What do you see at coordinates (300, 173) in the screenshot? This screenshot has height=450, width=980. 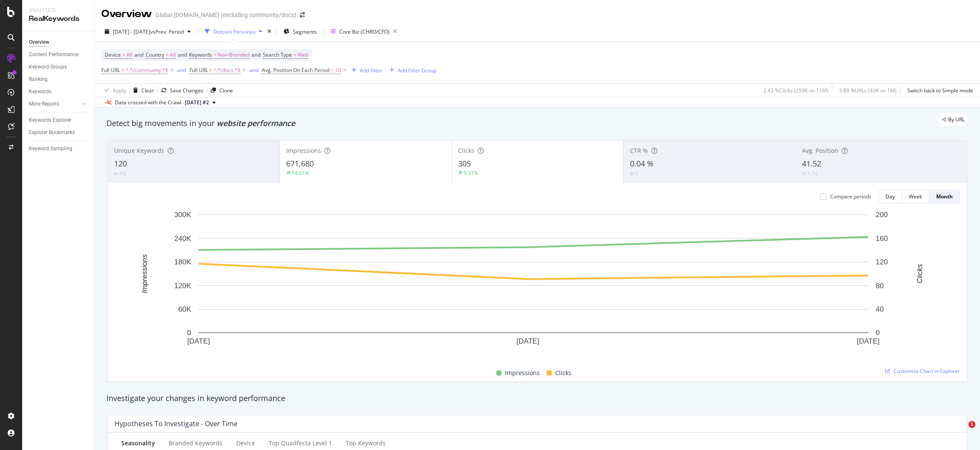 I see `div: 14.61%` at bounding box center [300, 173].